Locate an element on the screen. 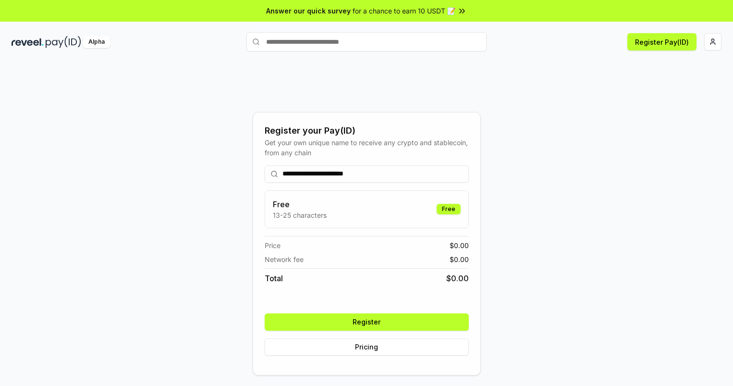  div: Free is located at coordinates (449, 209).